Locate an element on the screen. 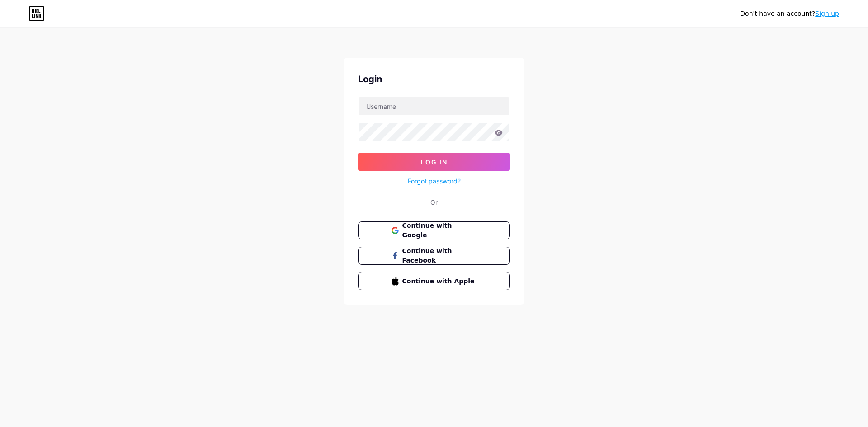 The image size is (868, 427). span: Continue with Apple is located at coordinates (440, 281).